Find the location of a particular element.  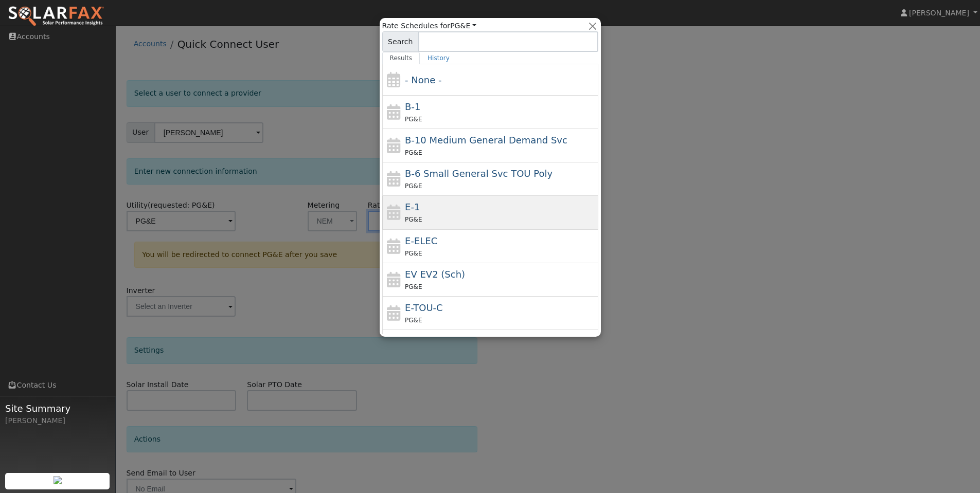

span: E-TOU-C is located at coordinates (424, 308).